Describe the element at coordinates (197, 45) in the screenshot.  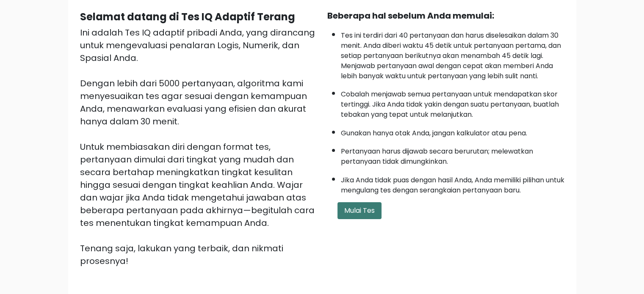
I see `font: Ini adalah Tes IQ adaptif pribadi Anda, yang dirancang untuk mengevaluasi penalaran Logis, Numeri...` at that location.